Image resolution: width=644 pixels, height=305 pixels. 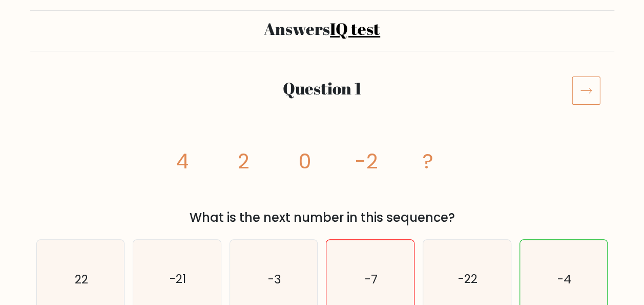 I want to click on tspan: 0, so click(x=305, y=161).